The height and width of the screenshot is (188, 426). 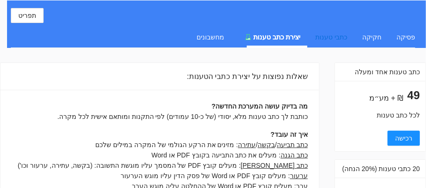 What do you see at coordinates (289, 134) in the screenshot?
I see `b: איך זה עובד?` at bounding box center [289, 134].